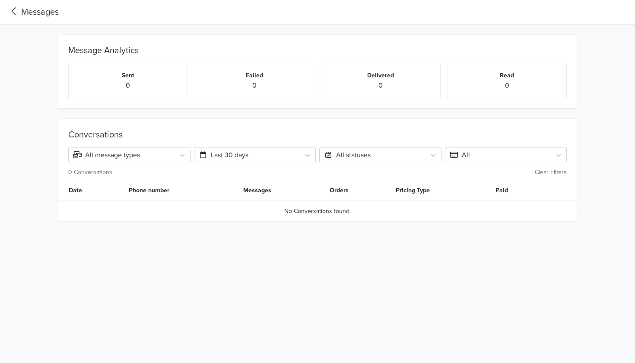 The height and width of the screenshot is (363, 635). What do you see at coordinates (507, 75) in the screenshot?
I see `small: Read` at bounding box center [507, 75].